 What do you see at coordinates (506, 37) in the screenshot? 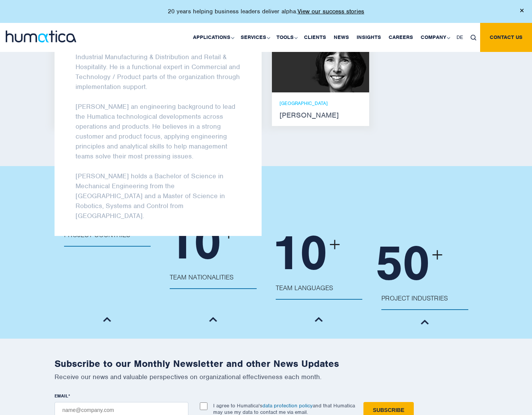
I see `a: Contact us` at bounding box center [506, 37].